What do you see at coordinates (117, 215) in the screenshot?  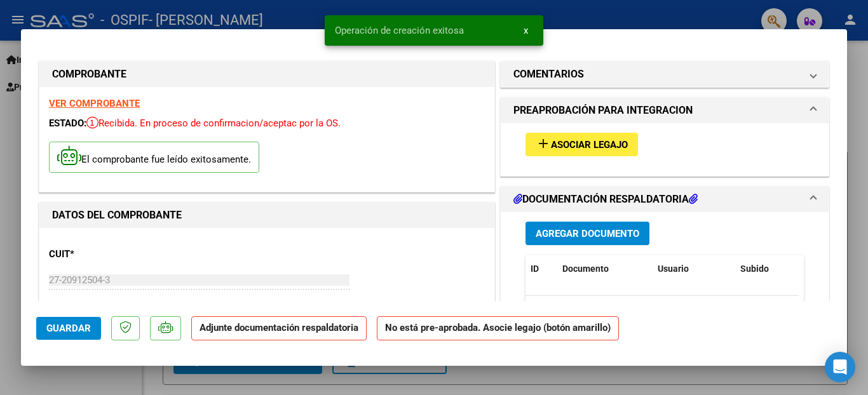 I see `strong: DATOS DEL COMPROBANTE` at bounding box center [117, 215].